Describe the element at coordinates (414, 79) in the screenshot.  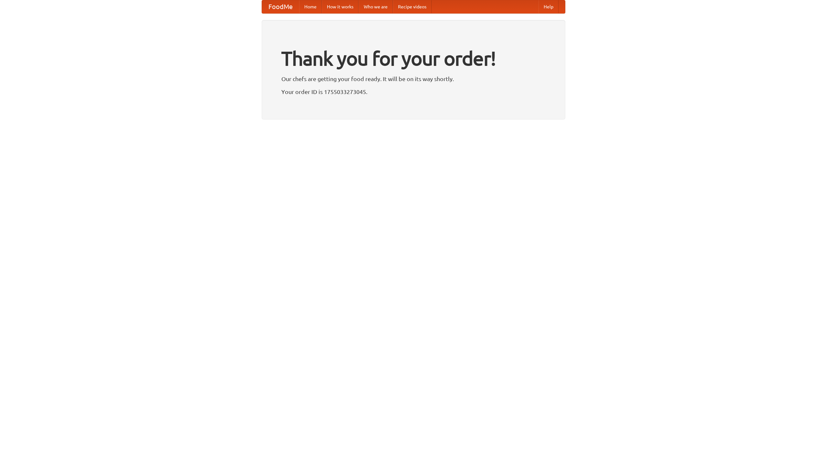
I see `p: Our chefs are getting your food ready. It will be on its way shortly.` at that location.